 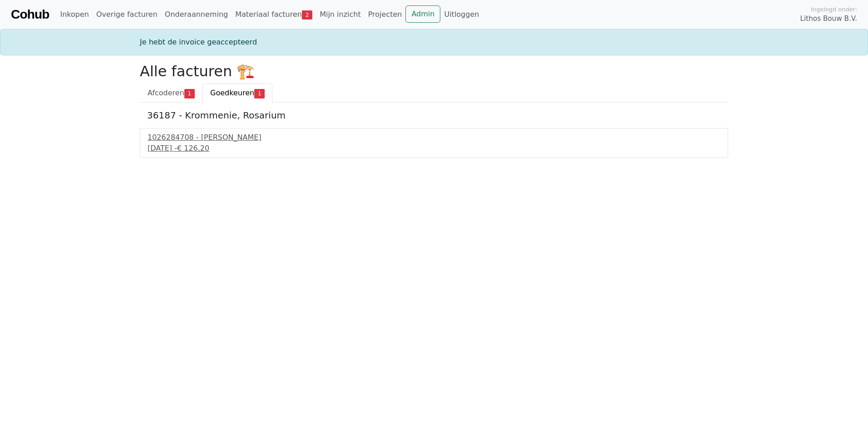 I want to click on span: Ingelogd onder:, so click(x=834, y=9).